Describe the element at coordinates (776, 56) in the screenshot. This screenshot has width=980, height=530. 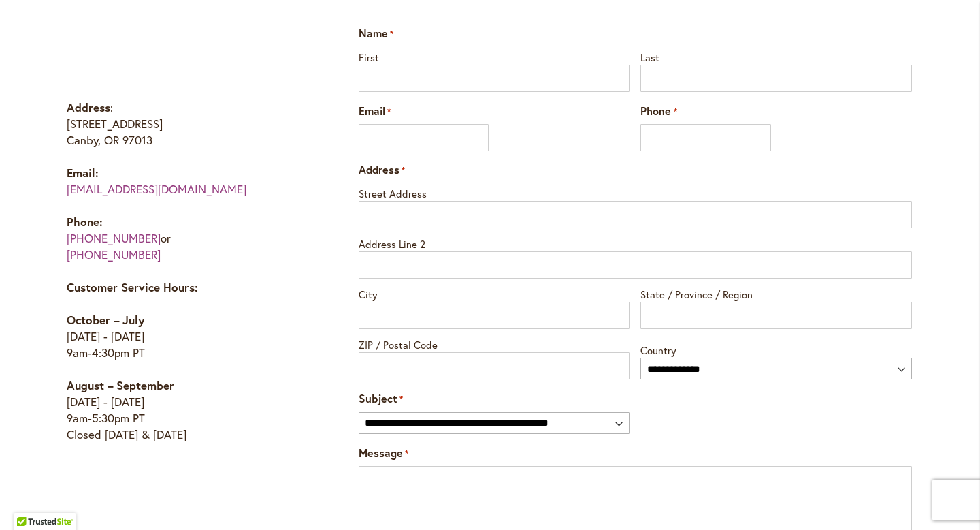
I see `label: Last` at that location.